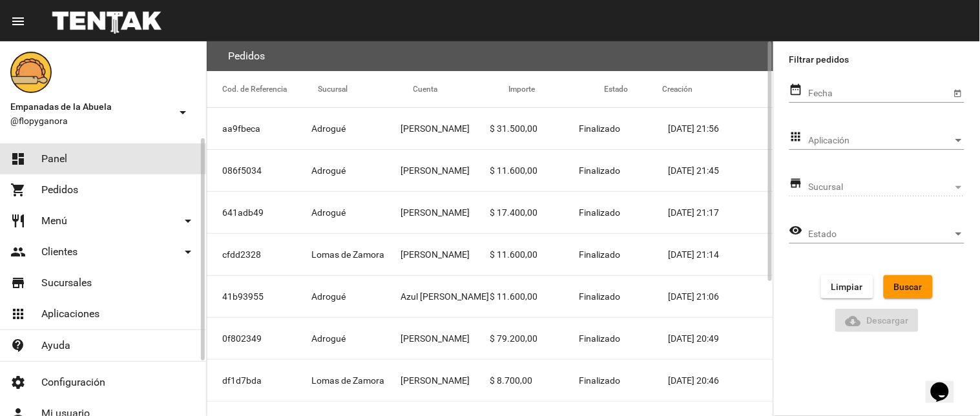  Describe the element at coordinates (259, 128) in the screenshot. I see `mat-cell: aa9fbeca` at that location.